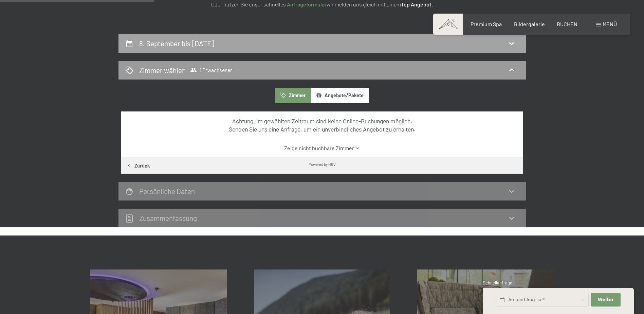  I want to click on a: BUCHEN, so click(567, 24).